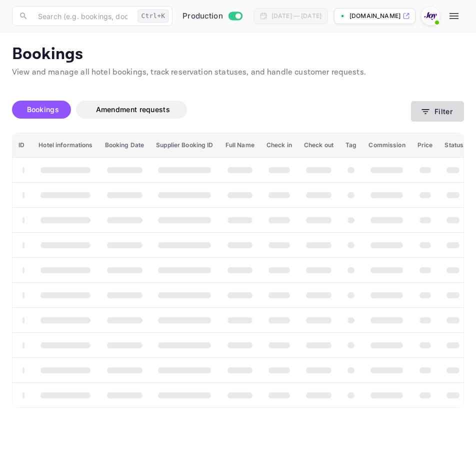 Image resolution: width=476 pixels, height=452 pixels. What do you see at coordinates (212, 16) in the screenshot?
I see `div: Switch to Sandbox mode` at bounding box center [212, 16].